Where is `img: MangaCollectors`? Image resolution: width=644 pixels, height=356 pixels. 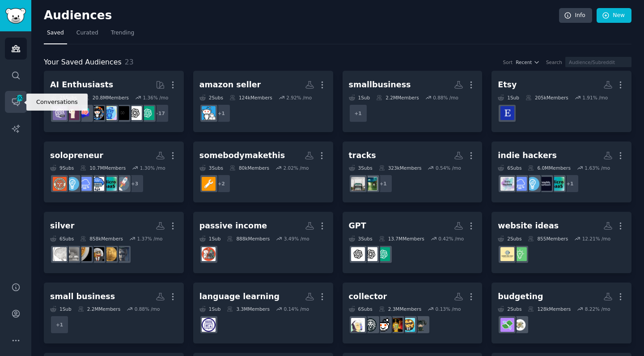 img: MangaCollectors is located at coordinates (396, 324).